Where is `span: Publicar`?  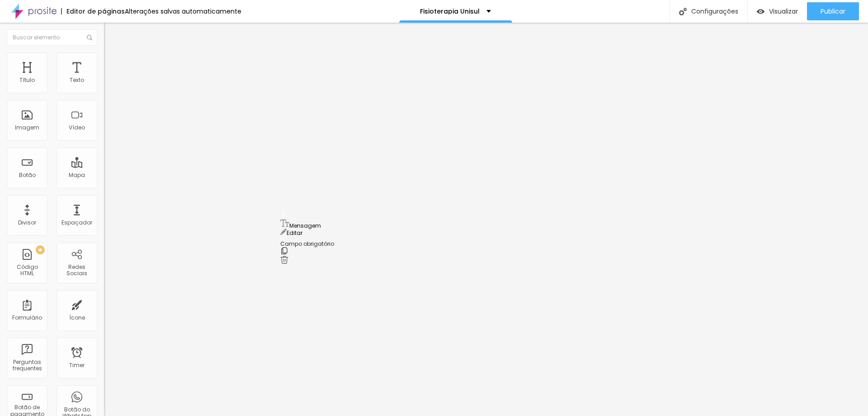 span: Publicar is located at coordinates (833, 12).